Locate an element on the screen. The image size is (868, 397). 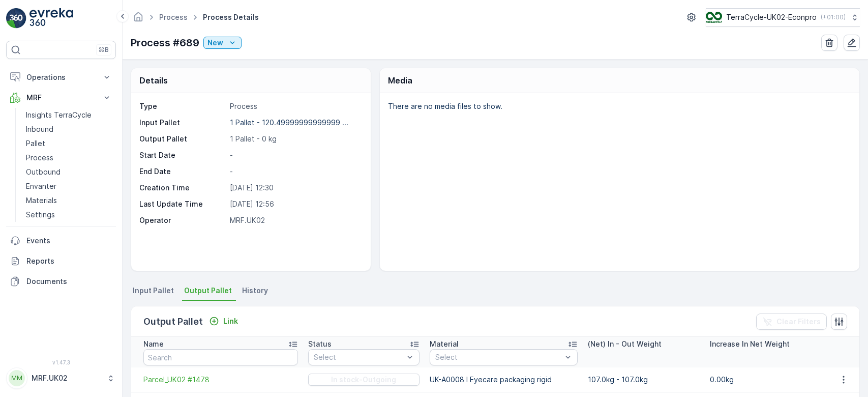
p: Status is located at coordinates (320, 343).